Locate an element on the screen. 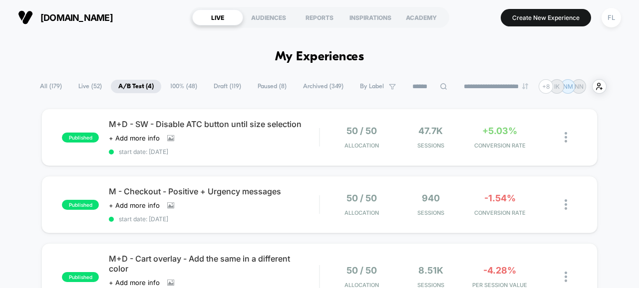 The height and width of the screenshot is (288, 639). span: Draft ( 119 ) is located at coordinates (227, 86).